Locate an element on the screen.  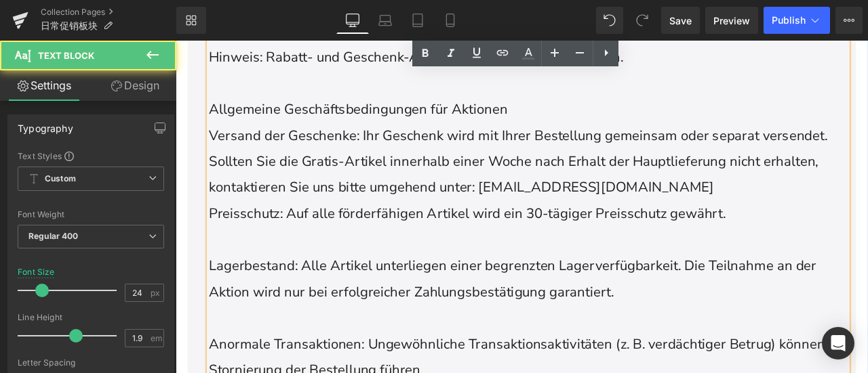
div: Font Weight is located at coordinates (91, 214).